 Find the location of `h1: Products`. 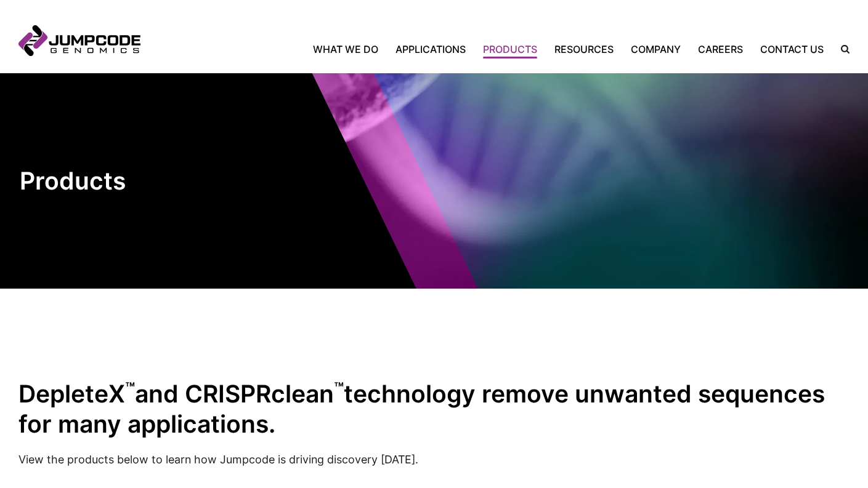

h1: Products is located at coordinates (122, 181).